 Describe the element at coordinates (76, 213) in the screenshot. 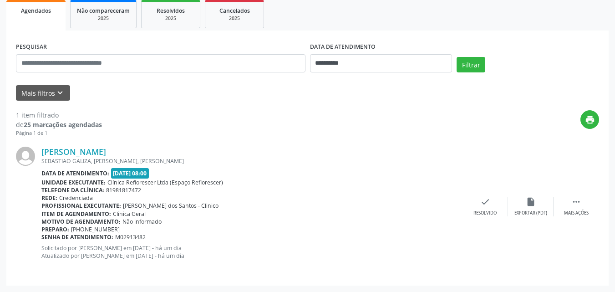

I see `b: Item de agendamento:` at that location.